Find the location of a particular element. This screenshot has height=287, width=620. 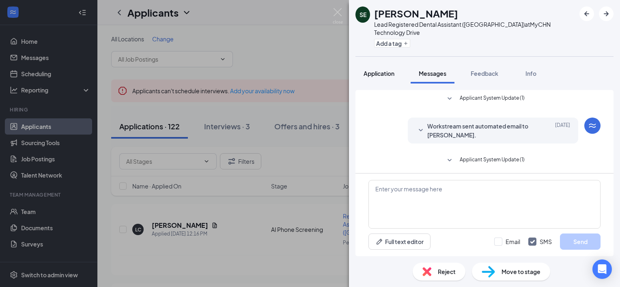

span: Feedback is located at coordinates (485, 73).